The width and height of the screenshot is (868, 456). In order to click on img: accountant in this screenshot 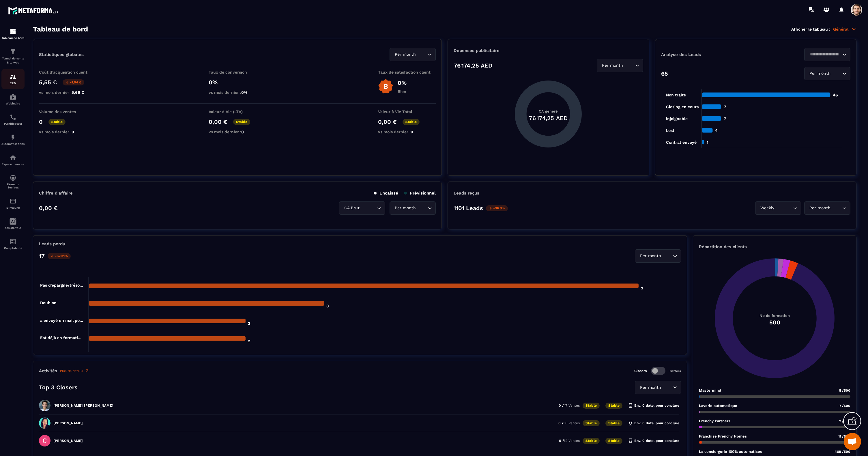, I will do `click(13, 241)`.